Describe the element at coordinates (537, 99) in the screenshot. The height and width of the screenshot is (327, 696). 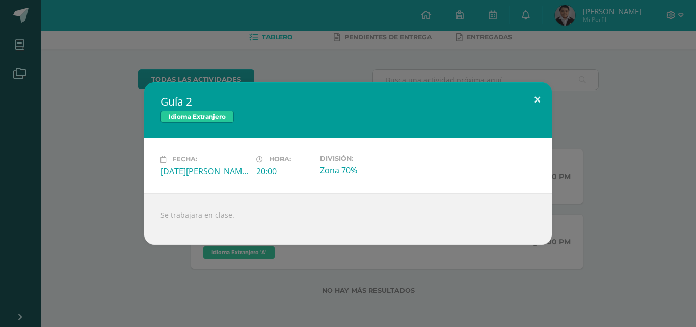
I see `button: Close (Esc)` at that location.